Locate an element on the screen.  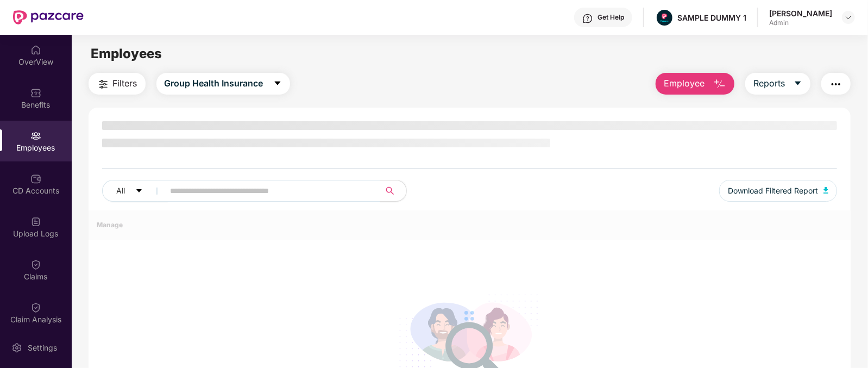
img: svg+xml;base64,PHN2ZyBpZD0iSGVscC0zMngzMiIgeG1sbnM9Imh0dHA6Ly93d3cudzMub3JnLzIwMDAvc3ZnIiB3aWR0aD... is located at coordinates (588, 19).